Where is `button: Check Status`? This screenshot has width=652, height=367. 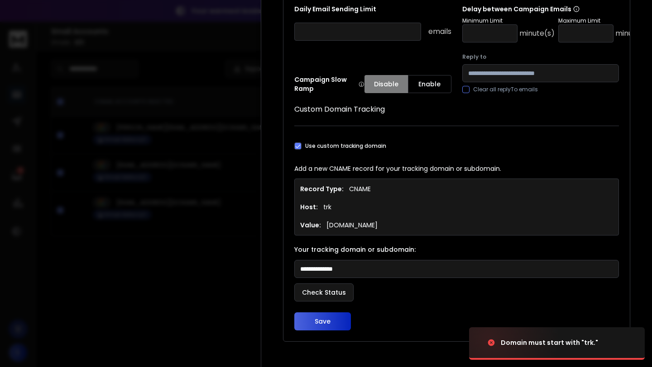 button: Check Status is located at coordinates (324, 293).